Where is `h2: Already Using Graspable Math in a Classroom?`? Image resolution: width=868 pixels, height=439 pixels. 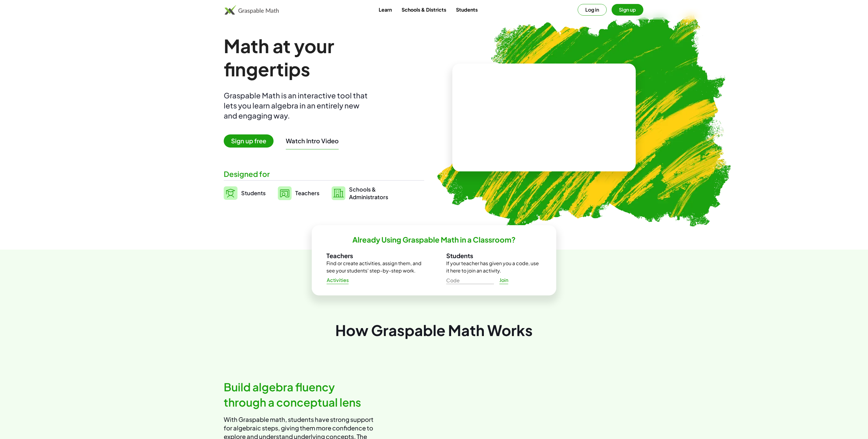 h2: Already Using Graspable Math in a Classroom? is located at coordinates (434, 239).